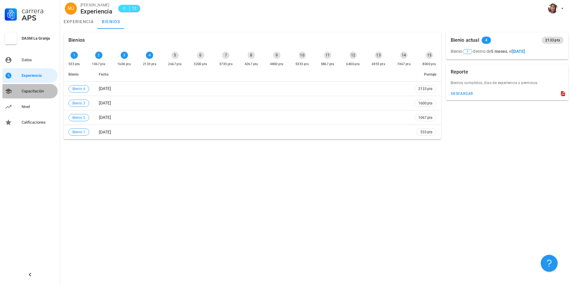 The height and width of the screenshot is (286, 572). Describe the element at coordinates (353, 64) in the screenshot. I see `div: 6400 pts` at that location.